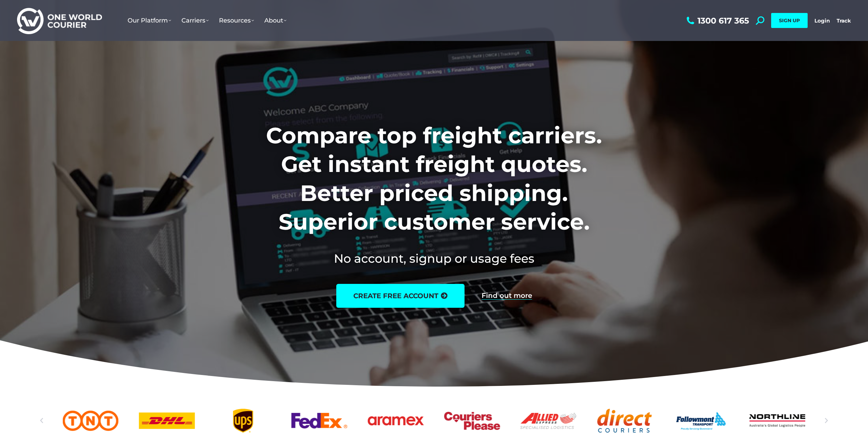 The image size is (868, 448). Describe the element at coordinates (790, 21) in the screenshot. I see `a: SIGN UP` at that location.